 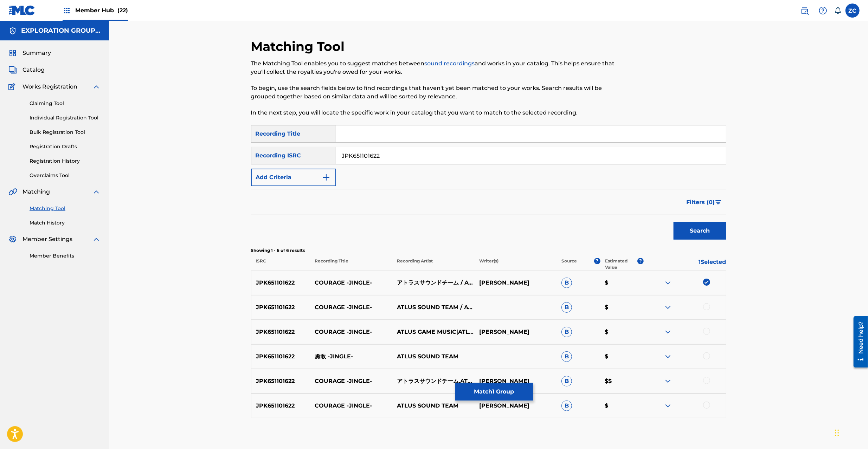 What do you see at coordinates (434, 283) in the screenshot?
I see `p: アトラスサウンドチーム / ATLUS GAME MUSIC` at bounding box center [434, 283].